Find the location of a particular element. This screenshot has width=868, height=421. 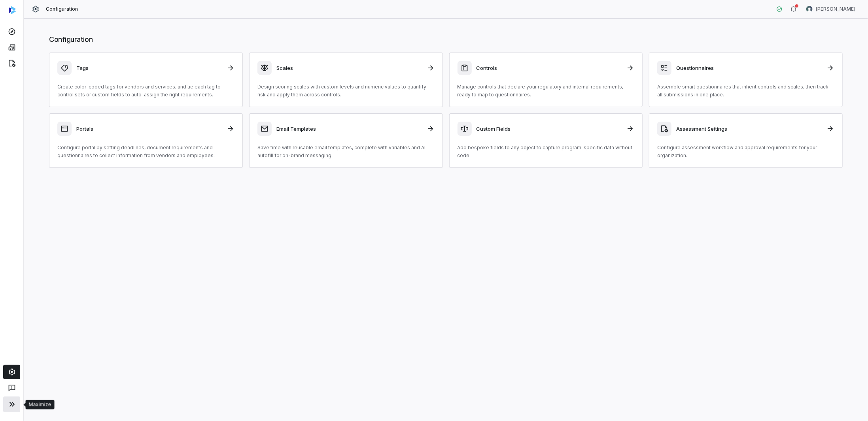

span: Configuration is located at coordinates (62, 9).